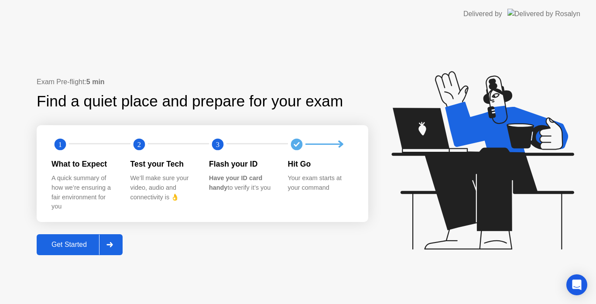 Image resolution: width=596 pixels, height=304 pixels. Describe the element at coordinates (60, 144) in the screenshot. I see `text: 1` at that location.